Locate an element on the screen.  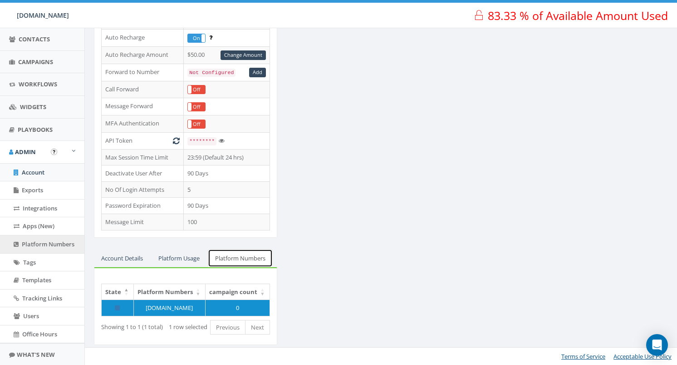
td: Call Forward is located at coordinates (143, 89).